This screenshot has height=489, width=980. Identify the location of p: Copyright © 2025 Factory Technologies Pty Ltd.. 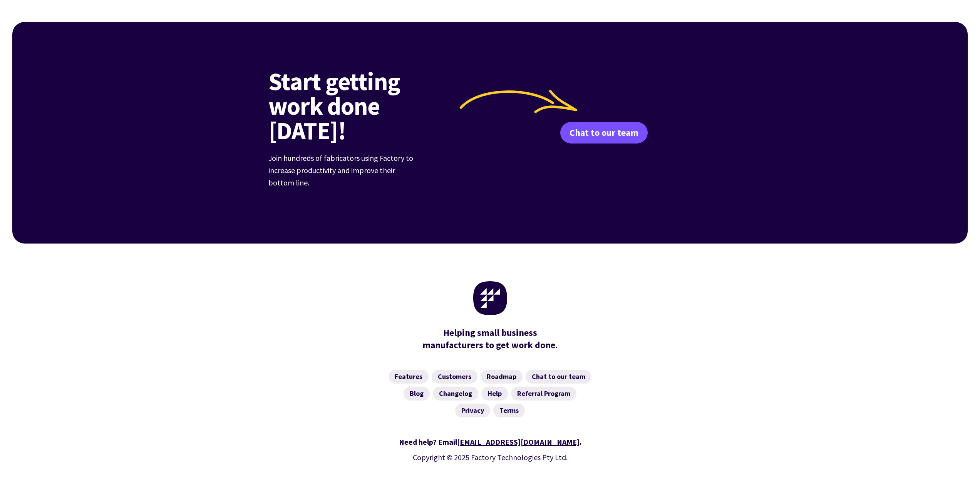
(490, 458).